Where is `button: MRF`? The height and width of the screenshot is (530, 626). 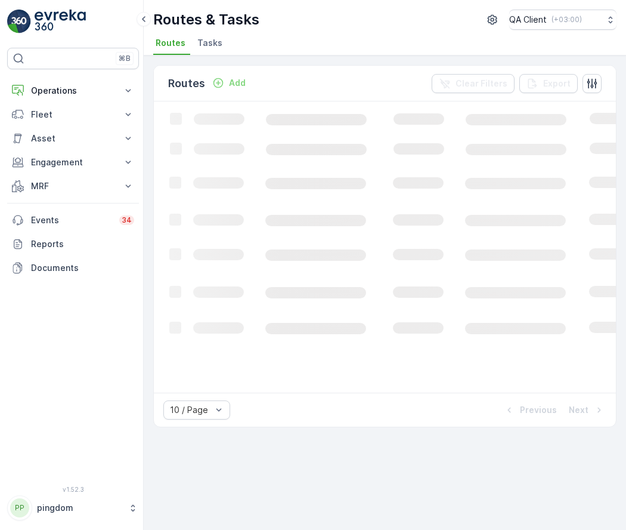
button: MRF is located at coordinates (73, 186).